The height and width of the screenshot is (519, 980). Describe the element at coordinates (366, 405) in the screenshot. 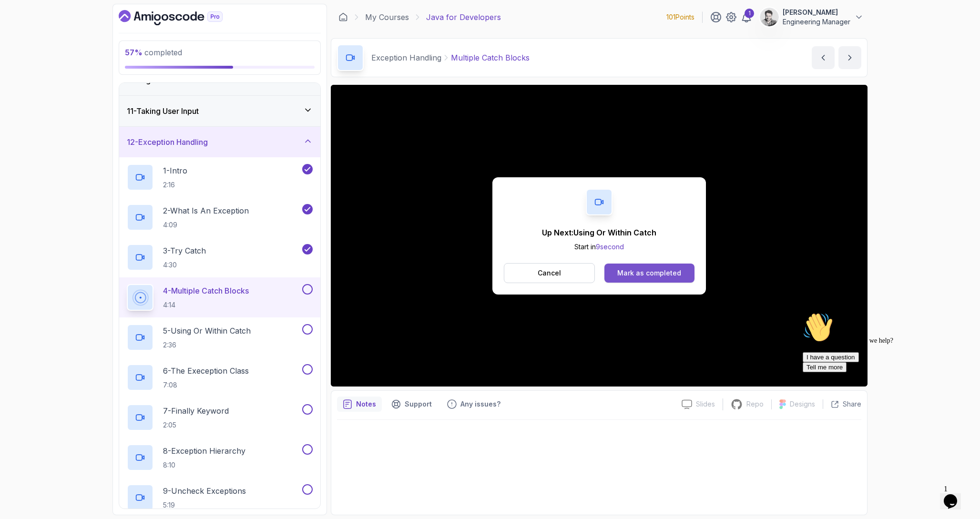

I see `p: Notes` at that location.